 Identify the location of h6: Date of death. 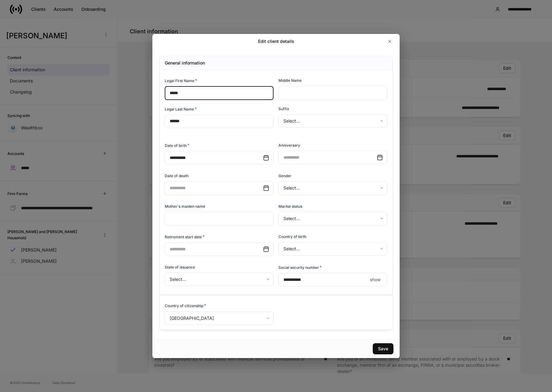
(177, 176).